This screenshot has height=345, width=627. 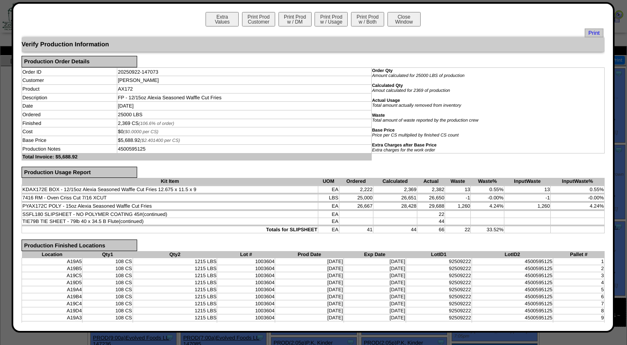 I want to click on button: Print ProdCustomer, so click(x=258, y=19).